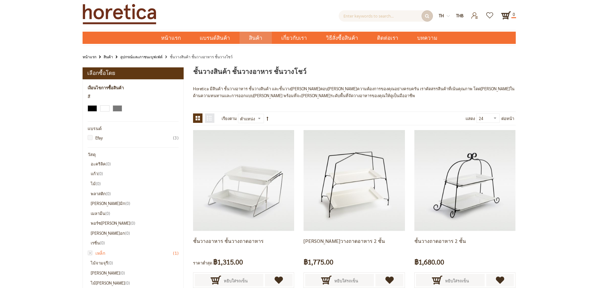 Image resolution: width=598 pixels, height=288 pixels. Describe the element at coordinates (229, 119) in the screenshot. I see `label: เรียงตาม` at that location.